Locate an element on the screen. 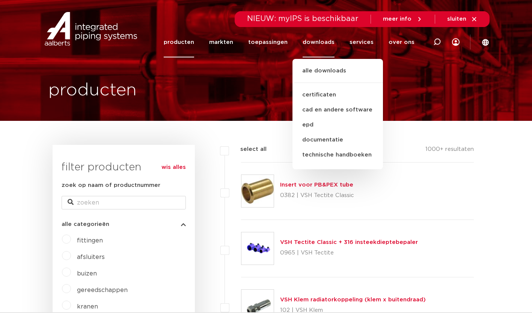 Image resolution: width=532 pixels, height=313 pixels. a: toepassingen is located at coordinates (268, 42).